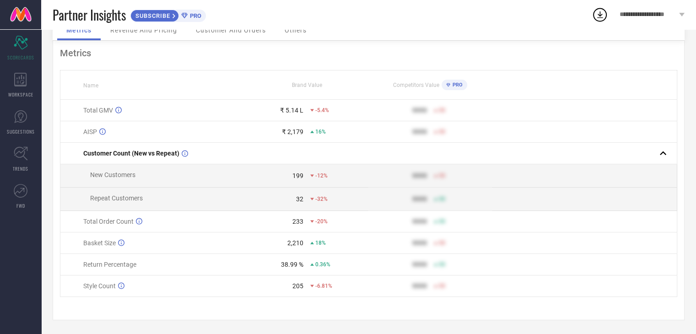 The height and width of the screenshot is (334, 696). What do you see at coordinates (168, 15) in the screenshot?
I see `a: SUBSCRIBEPRO` at bounding box center [168, 15].